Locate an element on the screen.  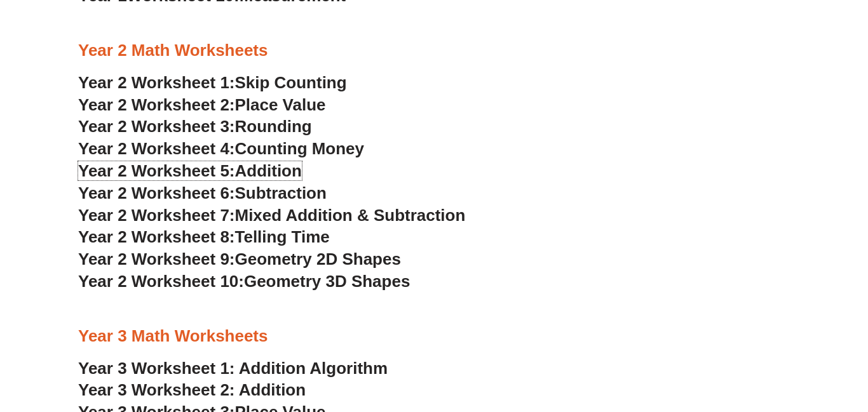
span: Place Value is located at coordinates (280, 105).